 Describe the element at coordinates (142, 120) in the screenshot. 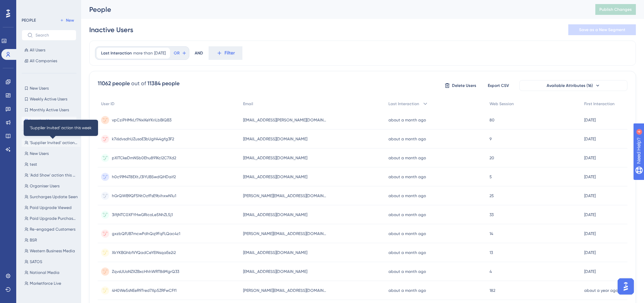

I see `span: vpCziPHMkLf7NxiKeYKriLbBIQB3` at that location.